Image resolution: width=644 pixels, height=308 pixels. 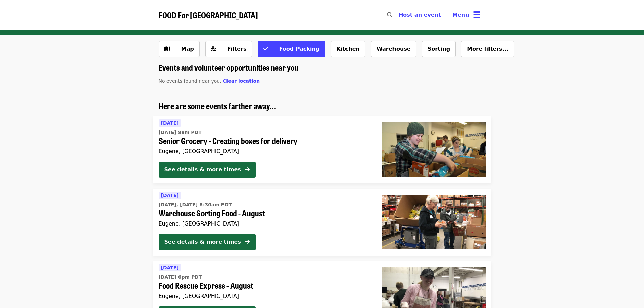 What do you see at coordinates (420, 14) in the screenshot?
I see `a: Host an event` at bounding box center [420, 14].